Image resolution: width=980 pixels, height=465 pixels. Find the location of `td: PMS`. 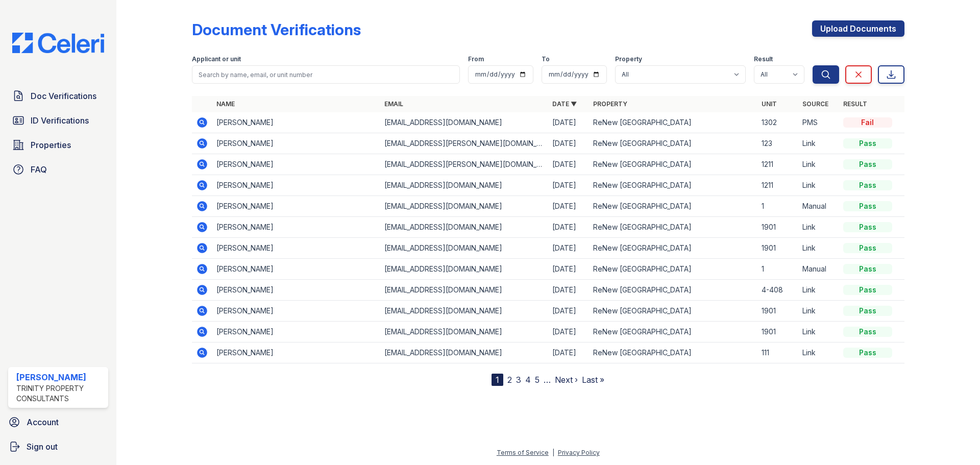

td: PMS is located at coordinates (819, 123).